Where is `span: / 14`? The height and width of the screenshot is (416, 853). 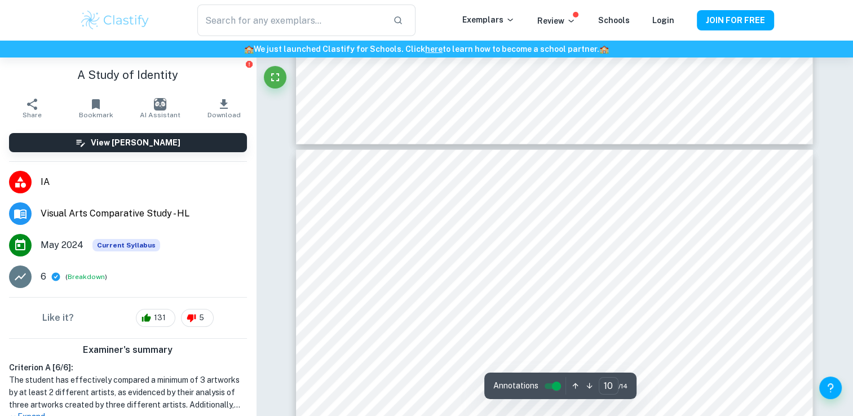
span: / 14 is located at coordinates (623, 386).